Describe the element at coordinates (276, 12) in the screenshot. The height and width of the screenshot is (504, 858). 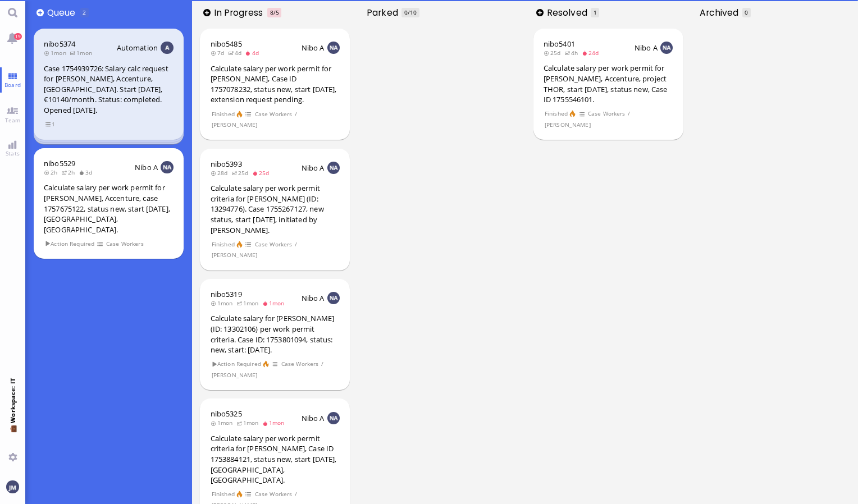
I see `span: /5` at that location.